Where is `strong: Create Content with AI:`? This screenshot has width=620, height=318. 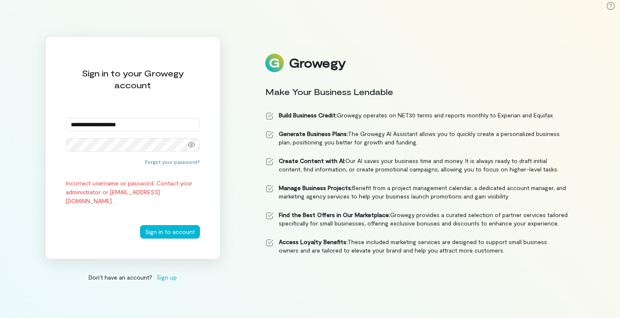
strong: Create Content with AI: is located at coordinates (312, 160).